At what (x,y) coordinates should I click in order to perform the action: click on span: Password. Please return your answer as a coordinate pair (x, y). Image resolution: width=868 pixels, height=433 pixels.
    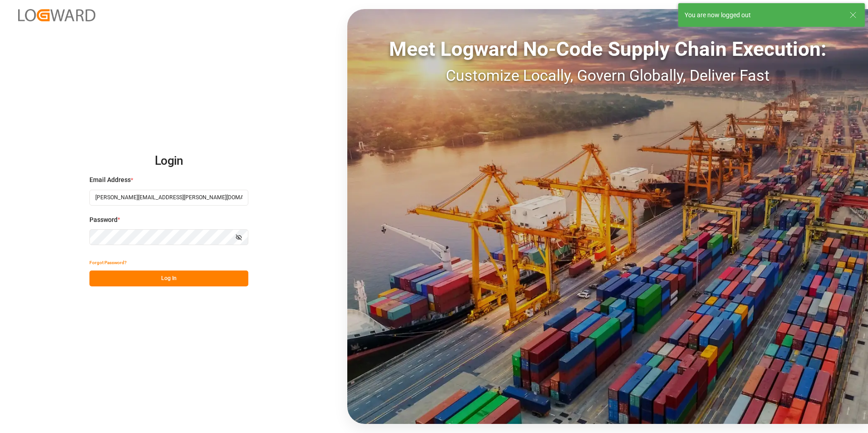
    Looking at the image, I should click on (104, 220).